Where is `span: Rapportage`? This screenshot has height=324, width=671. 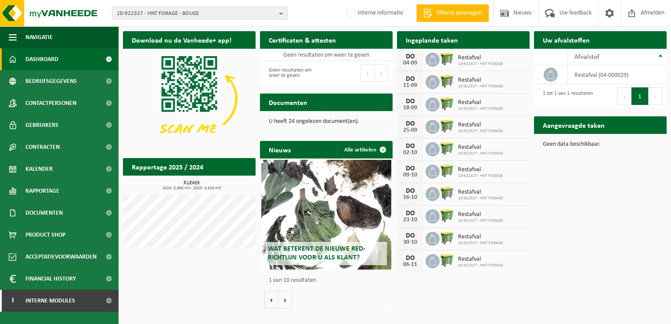 span: Rapportage is located at coordinates (42, 191).